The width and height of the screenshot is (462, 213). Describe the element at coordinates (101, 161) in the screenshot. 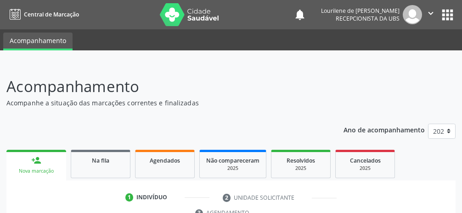

I see `span: Na fila` at that location.